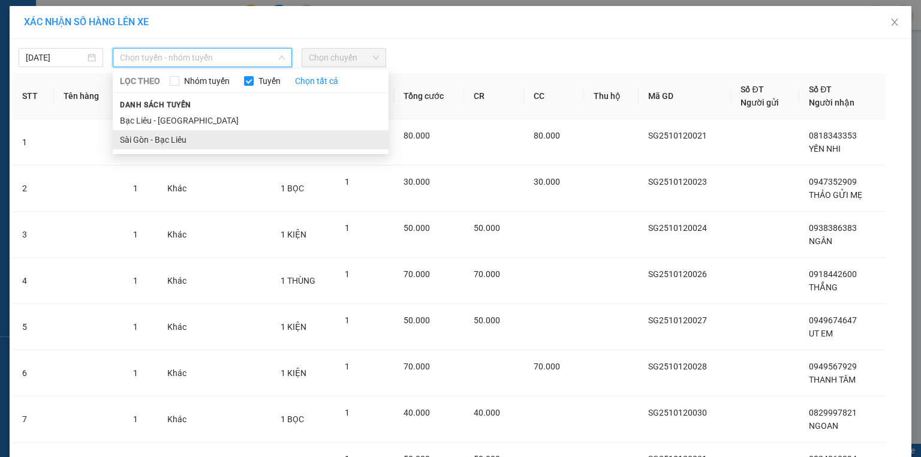 This screenshot has height=457, width=921. I want to click on span: THANH TÂM, so click(833, 380).